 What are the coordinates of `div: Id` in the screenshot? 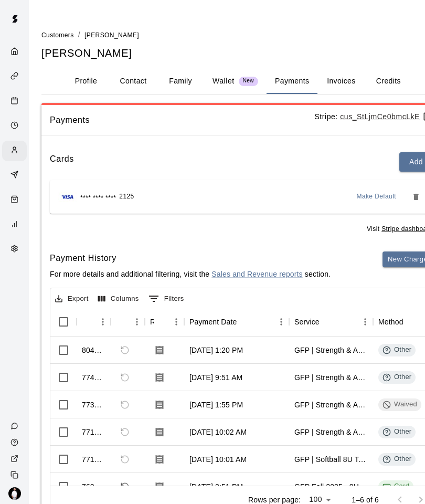 It's located at (93, 322).